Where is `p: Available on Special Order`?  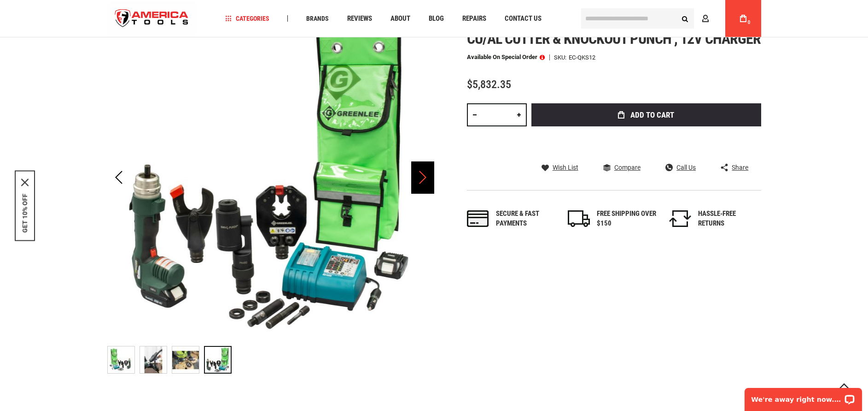
p: Available on Special Order is located at coordinates (506, 57).